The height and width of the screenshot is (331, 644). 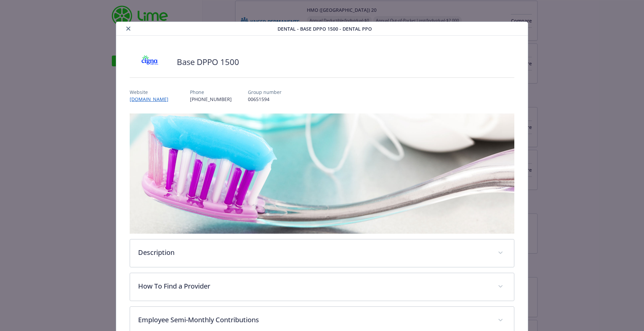 I want to click on button: close, so click(x=129, y=29).